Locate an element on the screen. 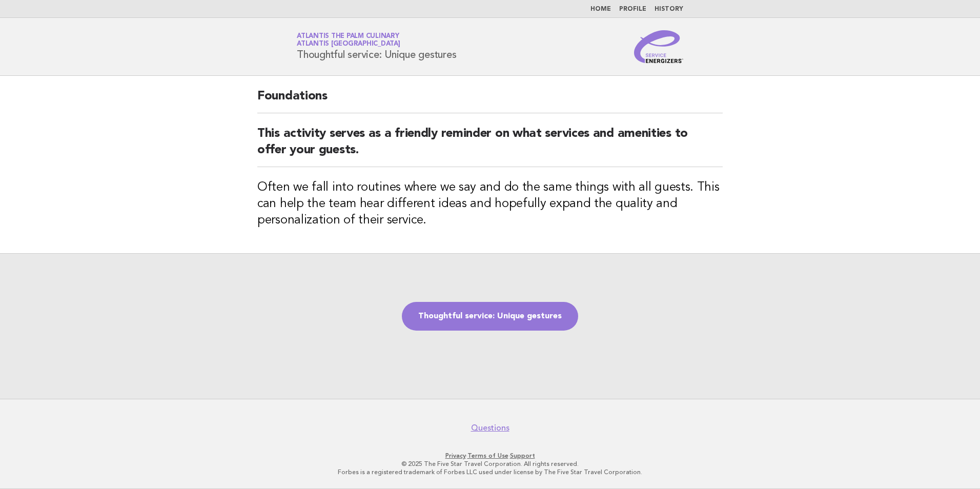 The height and width of the screenshot is (489, 980). a: Privacy is located at coordinates (455, 455).